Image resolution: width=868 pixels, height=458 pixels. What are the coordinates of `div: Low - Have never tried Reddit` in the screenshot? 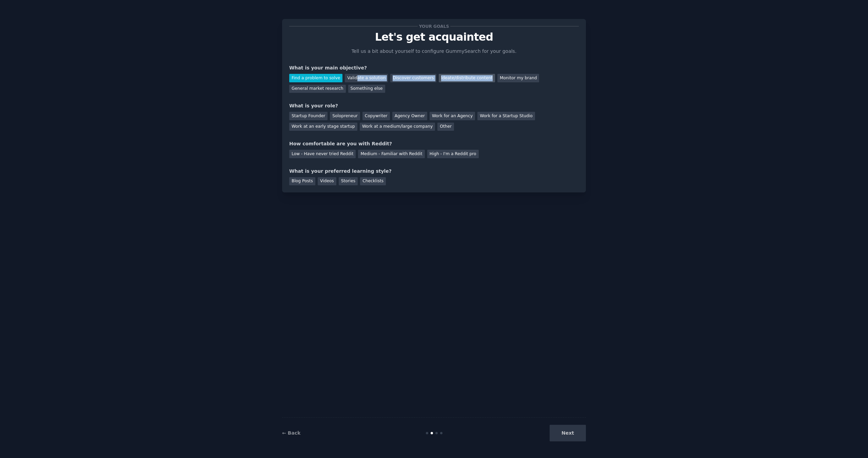 It's located at (322, 154).